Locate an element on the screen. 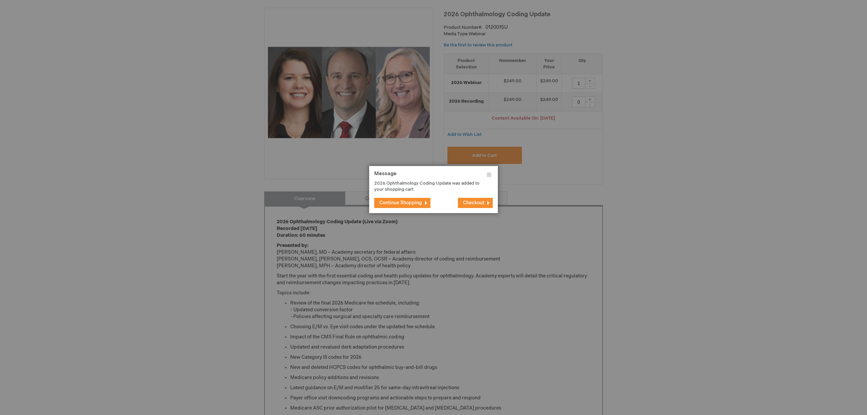 This screenshot has width=867, height=415. h1: Message is located at coordinates (433, 175).